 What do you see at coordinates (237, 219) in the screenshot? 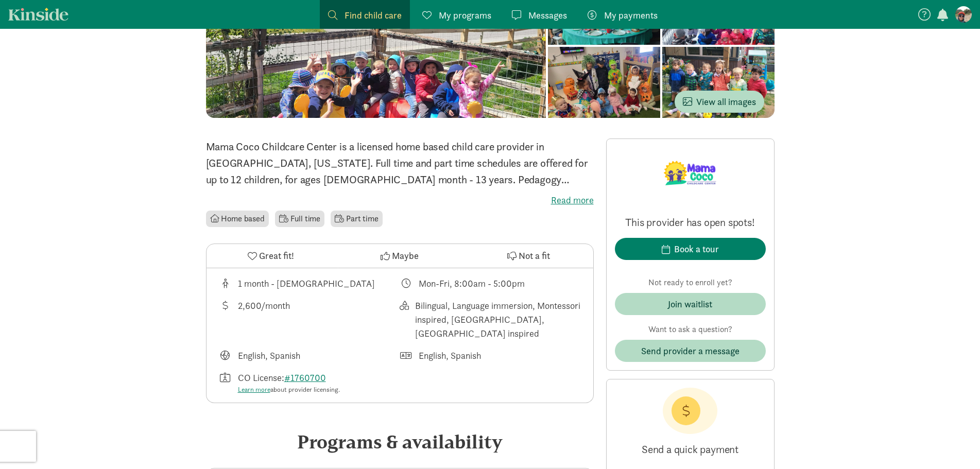
I see `li: Home based` at bounding box center [237, 219].